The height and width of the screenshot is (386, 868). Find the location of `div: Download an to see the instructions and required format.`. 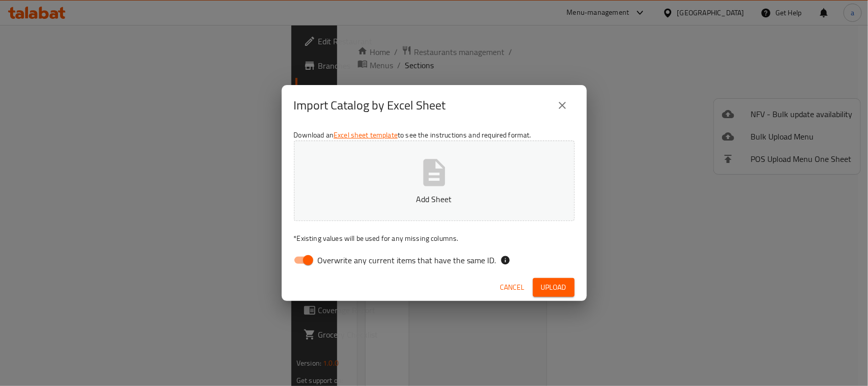

div: Download an to see the instructions and required format. is located at coordinates (435, 199).